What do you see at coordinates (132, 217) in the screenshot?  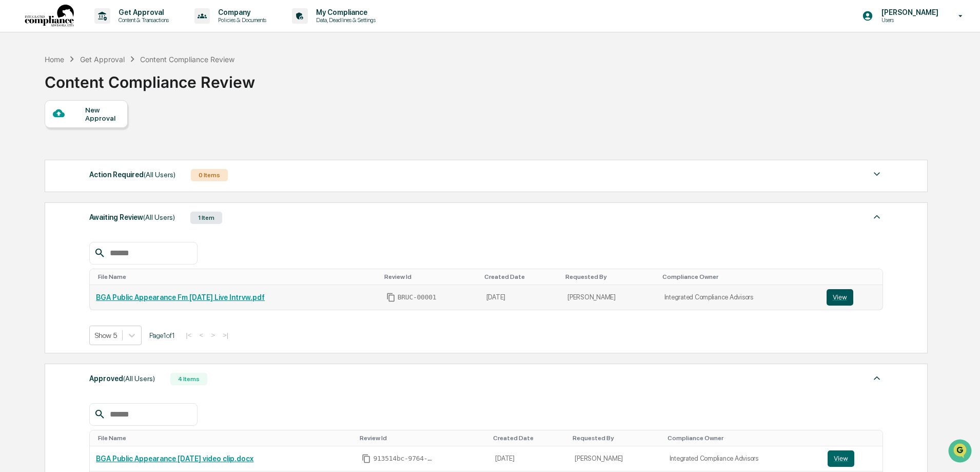 I see `div: Awaiting Review` at bounding box center [132, 217].